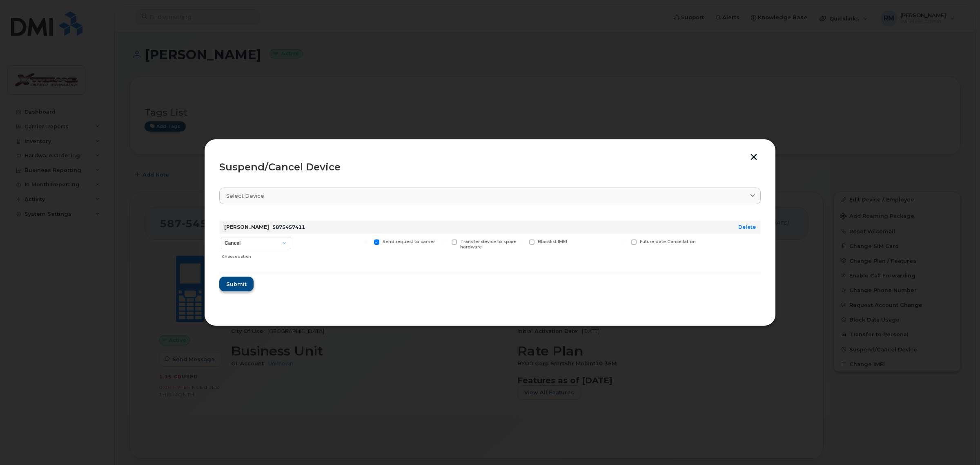 Image resolution: width=980 pixels, height=465 pixels. What do you see at coordinates (552, 241) in the screenshot?
I see `span: Blacklist IMEI` at bounding box center [552, 241].